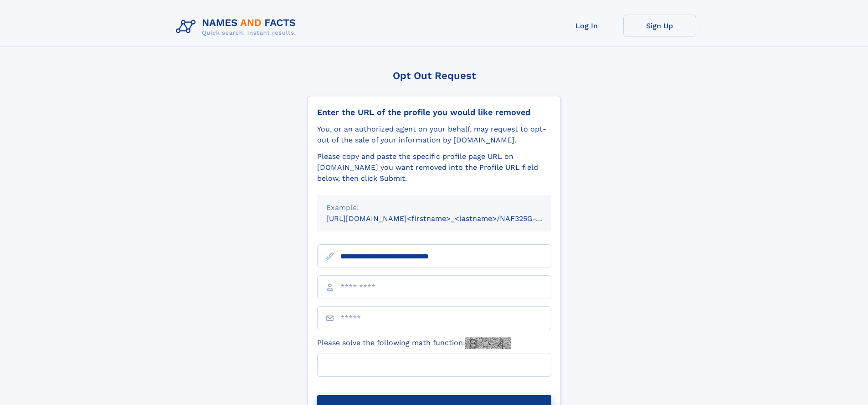 This screenshot has height=405, width=868. What do you see at coordinates (435, 135) in the screenshot?
I see `div: You, or an authorized agent on your behalf, may request to opt-out of the sale of your informatio...` at bounding box center [435, 135].